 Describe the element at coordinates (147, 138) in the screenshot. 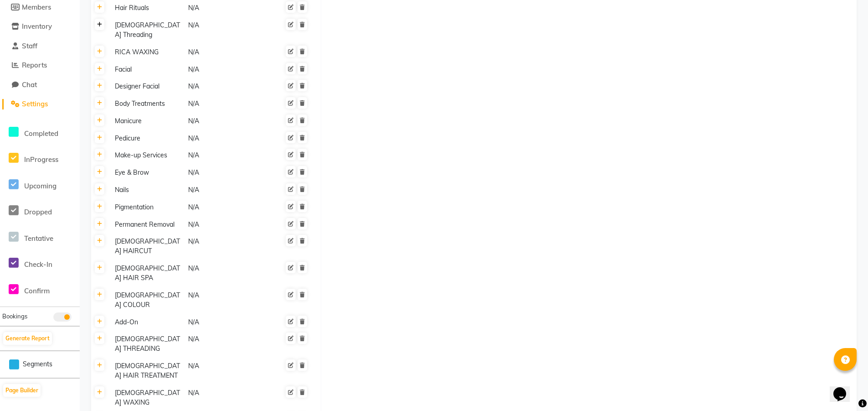

I see `div: Pedicure` at that location.